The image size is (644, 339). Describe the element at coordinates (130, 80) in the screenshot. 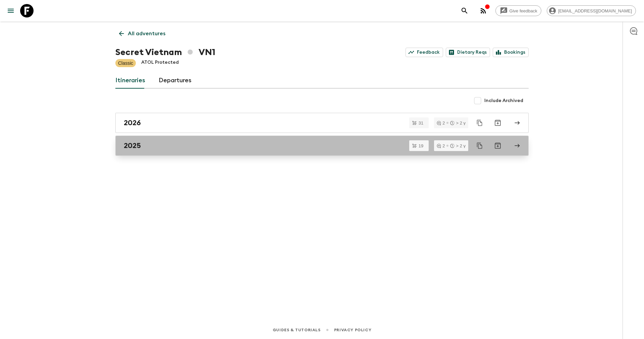

I see `a: Itineraries` at that location.